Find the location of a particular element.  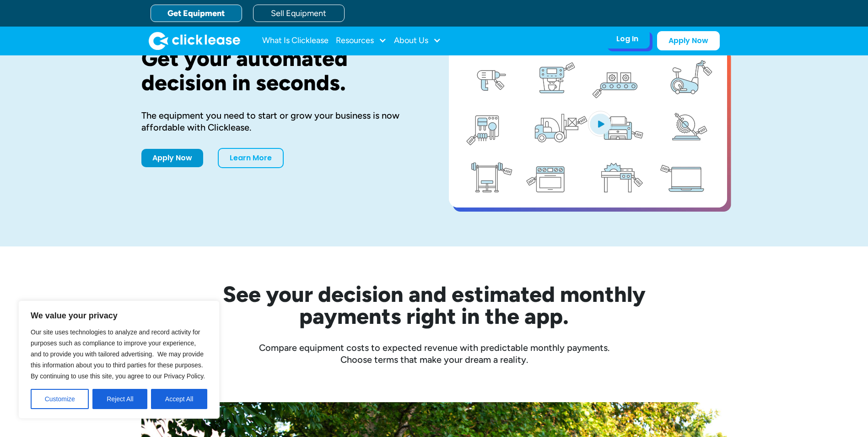

p: We value your privacy is located at coordinates (119, 316).